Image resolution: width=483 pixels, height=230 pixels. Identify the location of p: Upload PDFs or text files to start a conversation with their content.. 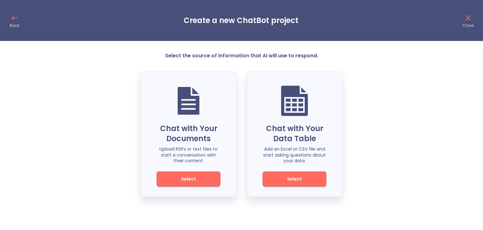
(189, 155).